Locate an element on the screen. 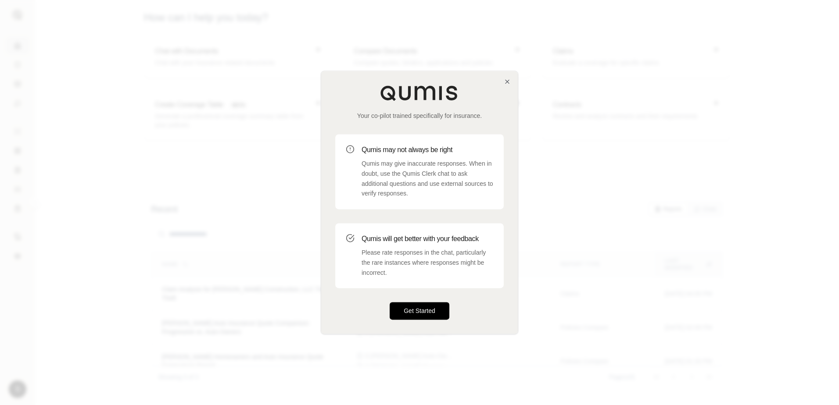 Image resolution: width=839 pixels, height=405 pixels. p: Qumis may give inaccurate responses. When in doubt, use the Qumis Clerk chat to ask additional qu... is located at coordinates (427, 179).